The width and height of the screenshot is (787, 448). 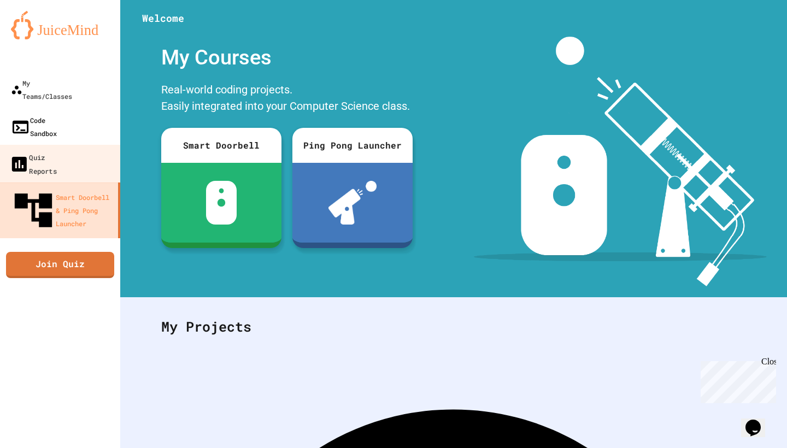 What do you see at coordinates (352, 145) in the screenshot?
I see `div: Ping Pong Launcher` at bounding box center [352, 145].